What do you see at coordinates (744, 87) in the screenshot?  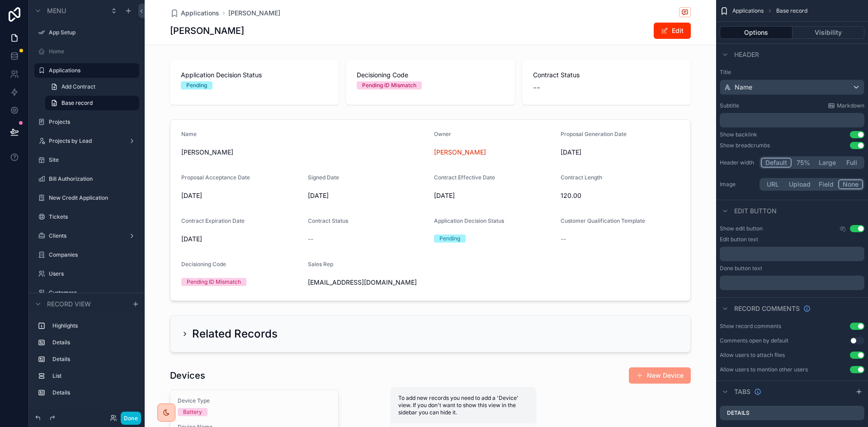 I see `span: Name` at bounding box center [744, 87].